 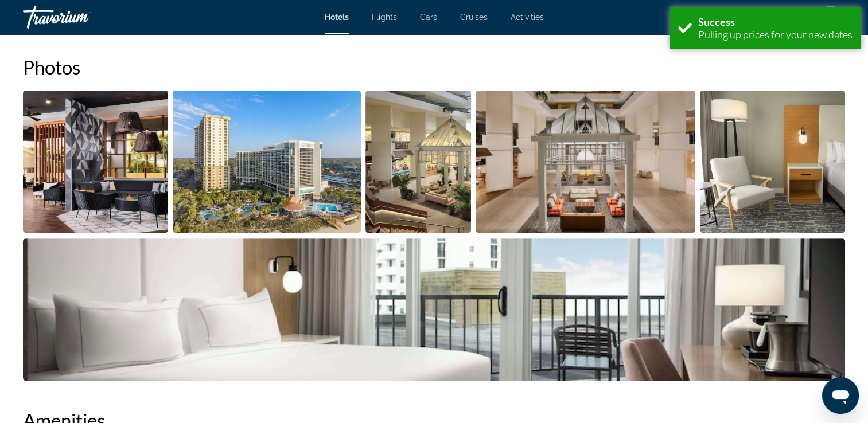 I want to click on a: Cars, so click(x=428, y=17).